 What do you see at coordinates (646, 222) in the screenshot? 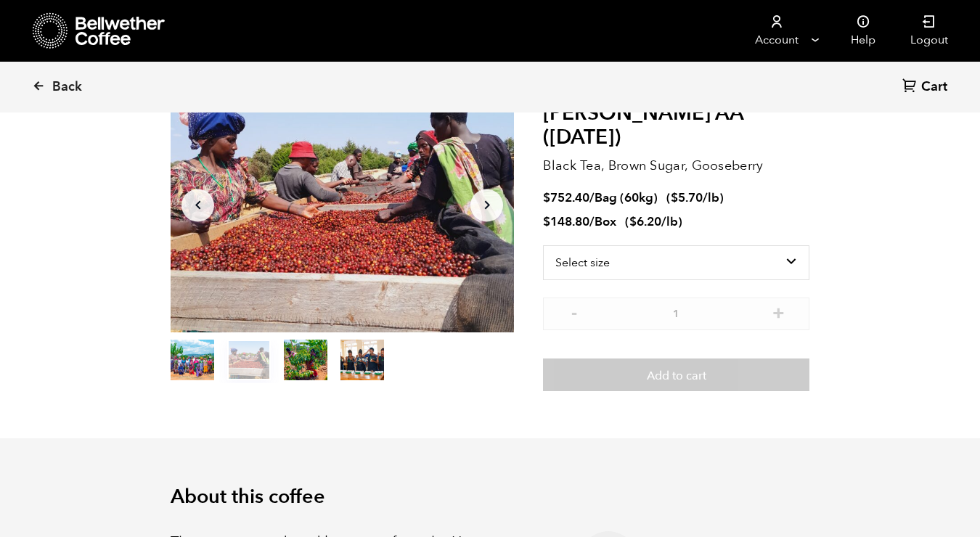
I see `bdi: 6.20` at bounding box center [646, 222].